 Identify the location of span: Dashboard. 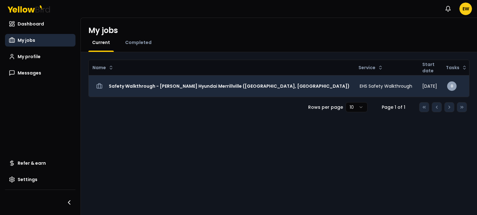
(31, 24).